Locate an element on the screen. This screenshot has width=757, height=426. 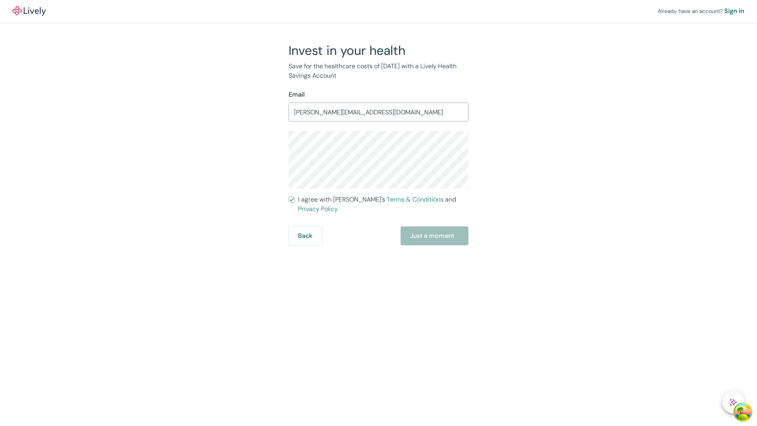
button: chat is located at coordinates (734, 402).